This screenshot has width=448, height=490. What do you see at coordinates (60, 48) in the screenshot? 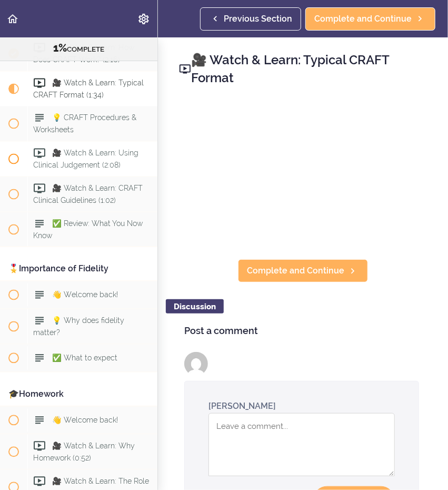
I see `span: 1%` at bounding box center [60, 48].